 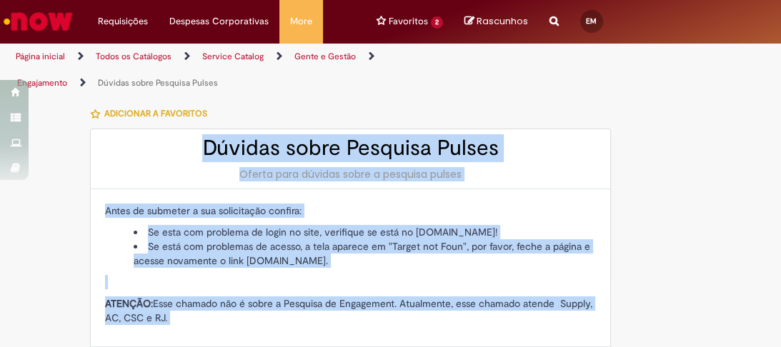 What do you see at coordinates (228, 70) in the screenshot?
I see `ul: Trilhas de página` at bounding box center [228, 70].